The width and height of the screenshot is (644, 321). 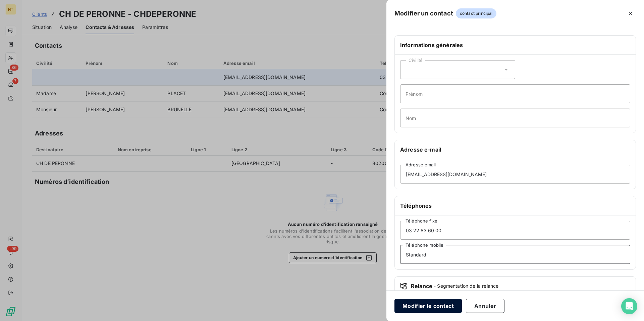 What do you see at coordinates (516, 45) in the screenshot?
I see `h6: Informations générales` at bounding box center [516, 45].